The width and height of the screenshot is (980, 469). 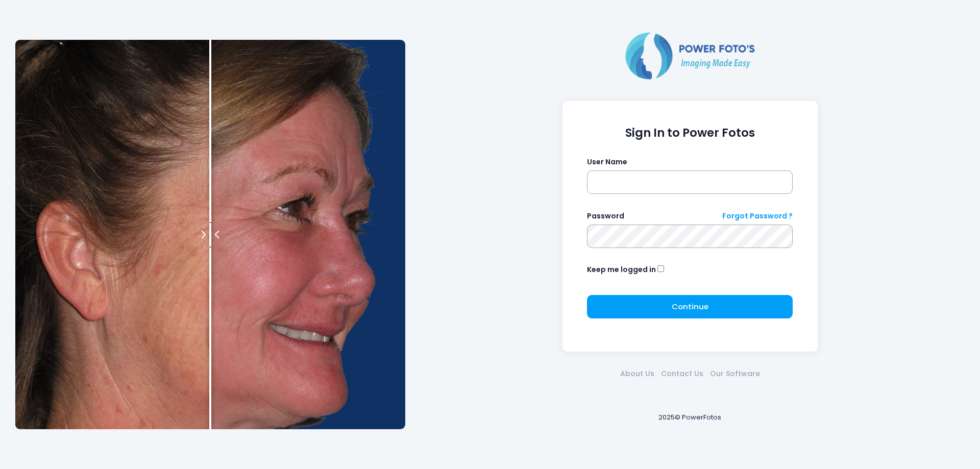 I want to click on a: Our Software, so click(x=735, y=373).